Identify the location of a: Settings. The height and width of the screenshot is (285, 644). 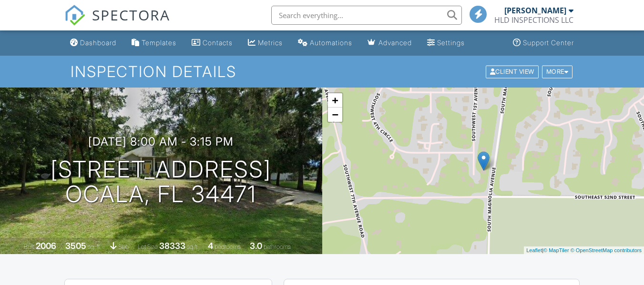
(446, 43).